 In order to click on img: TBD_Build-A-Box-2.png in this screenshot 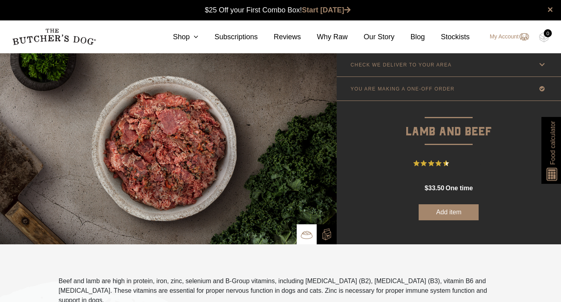, I will do `click(327, 234)`.